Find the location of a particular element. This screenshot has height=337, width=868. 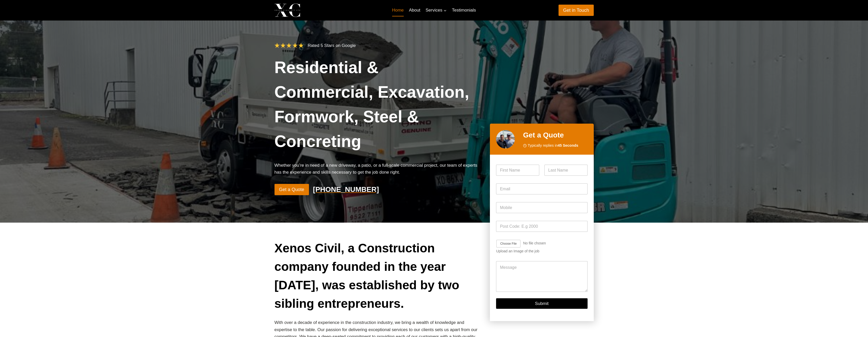

span: Get a Quote is located at coordinates (292, 190).